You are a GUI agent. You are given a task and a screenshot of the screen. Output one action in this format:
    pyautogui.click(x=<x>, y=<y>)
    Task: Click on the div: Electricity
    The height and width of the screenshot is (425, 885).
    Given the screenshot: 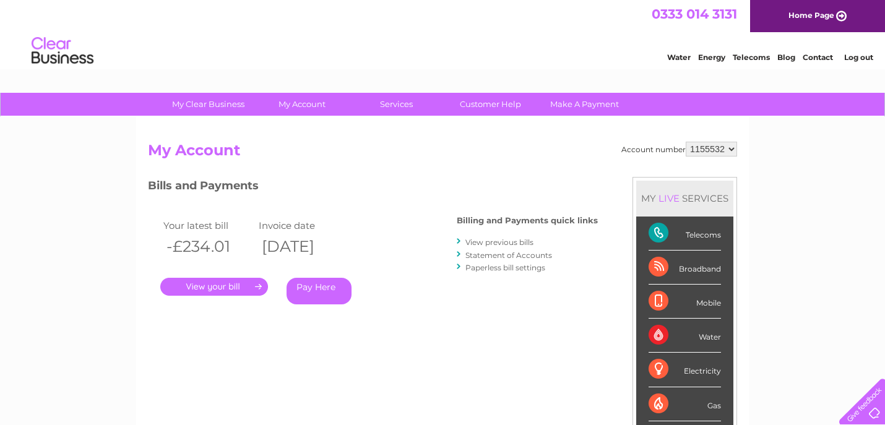 What is the action you would take?
    pyautogui.click(x=685, y=370)
    